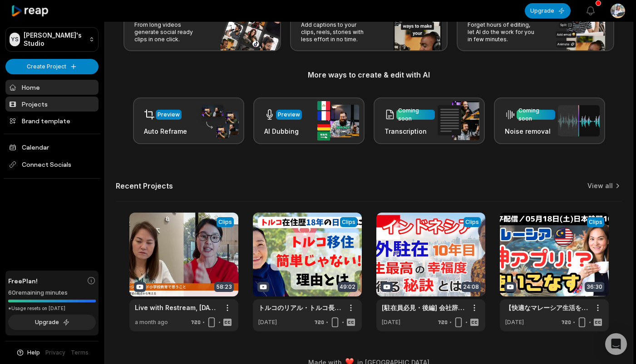 This screenshot has width=636, height=364. I want to click on img: noise_removal.png, so click(579, 121).